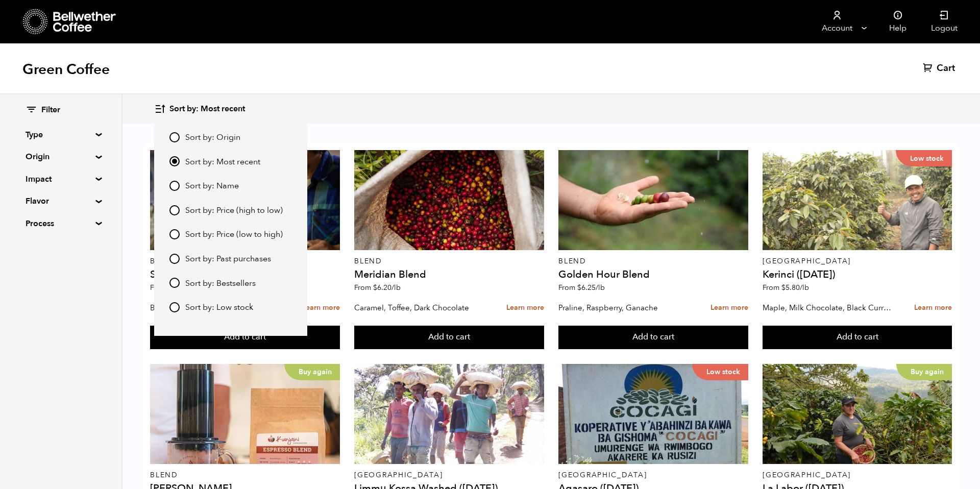  What do you see at coordinates (219, 308) in the screenshot?
I see `span: Sort by: Low stock` at bounding box center [219, 308].